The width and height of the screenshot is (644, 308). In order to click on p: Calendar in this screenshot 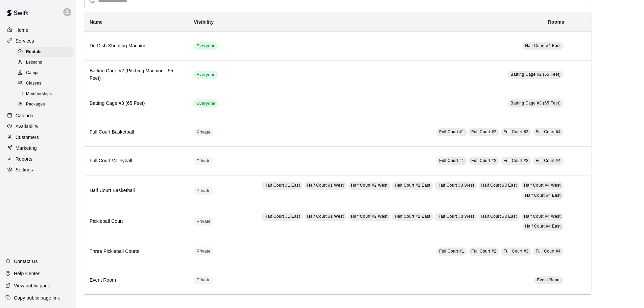, I will do `click(25, 116)`.